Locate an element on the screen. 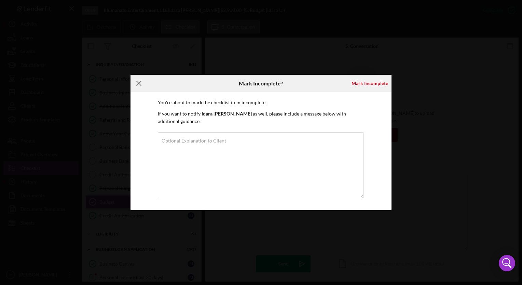  h6: Mark Incomplete? is located at coordinates (261, 83).